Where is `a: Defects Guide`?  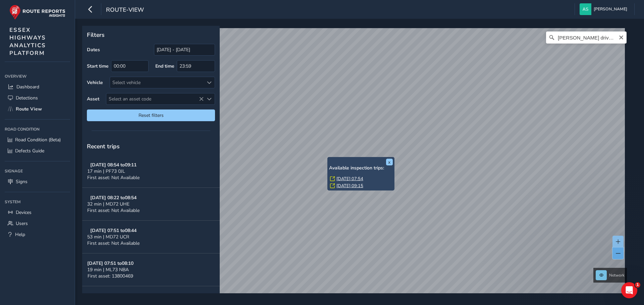 a: Defects Guide is located at coordinates (37, 150).